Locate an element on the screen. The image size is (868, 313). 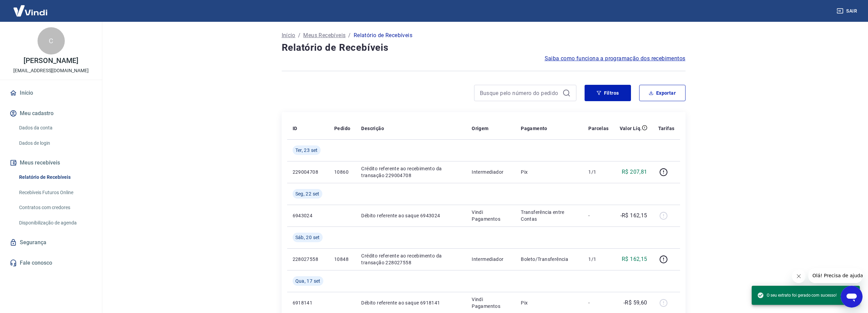
a: Contratos com credores is located at coordinates (55, 208).